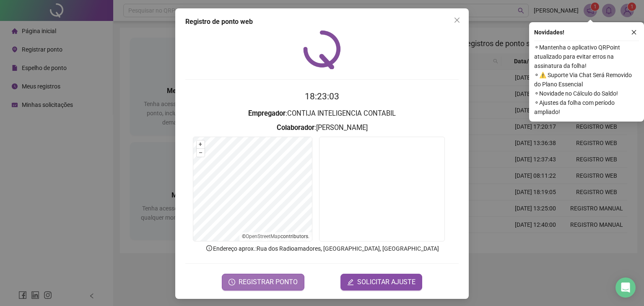 The image size is (644, 306). Describe the element at coordinates (626, 288) in the screenshot. I see `div: Open Intercom Messenger` at that location.